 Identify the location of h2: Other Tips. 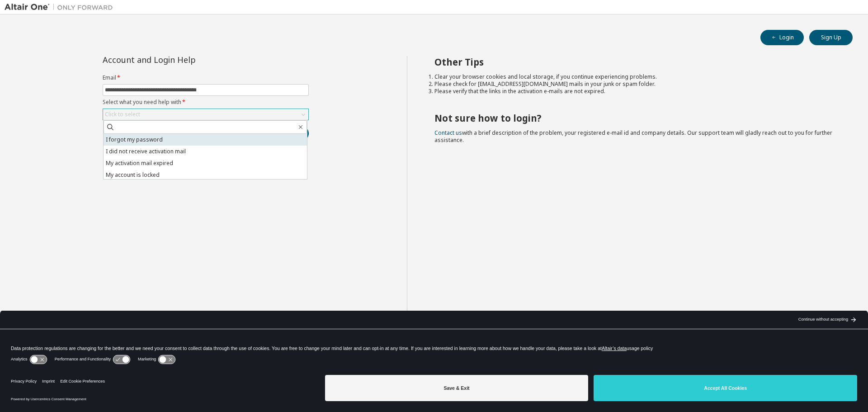
(636, 62).